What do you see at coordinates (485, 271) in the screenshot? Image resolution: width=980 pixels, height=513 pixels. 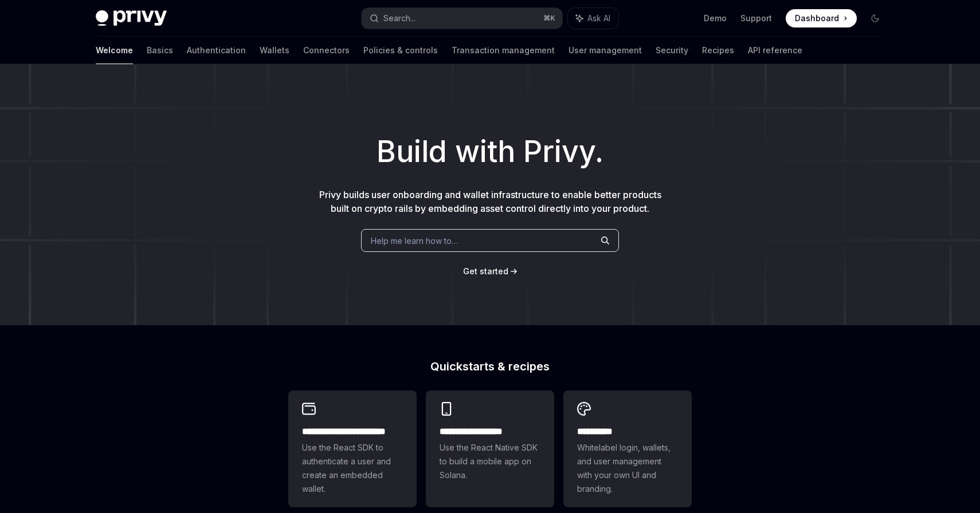 I see `span: Get started` at bounding box center [485, 271].